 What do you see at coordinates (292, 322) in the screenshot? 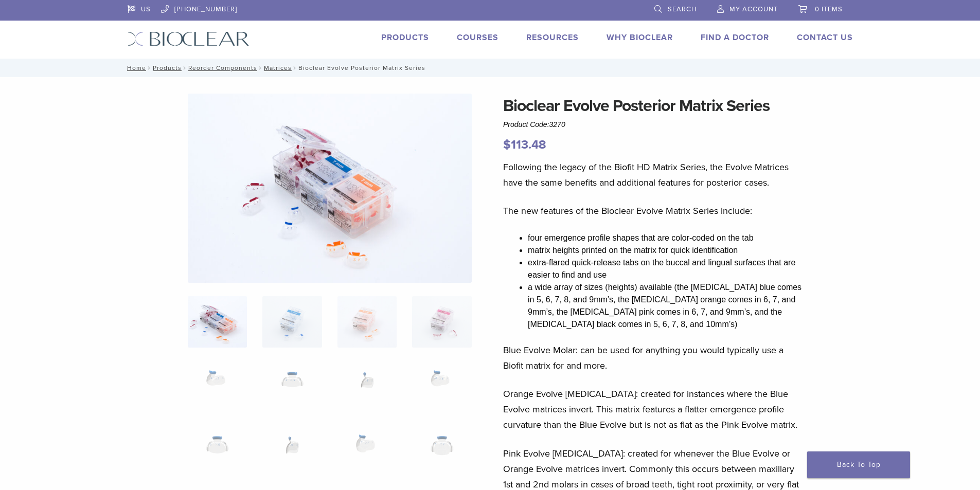
I see `img: Bioclear Evolve Posterior Matrix Series - Image 2` at bounding box center [292, 322].